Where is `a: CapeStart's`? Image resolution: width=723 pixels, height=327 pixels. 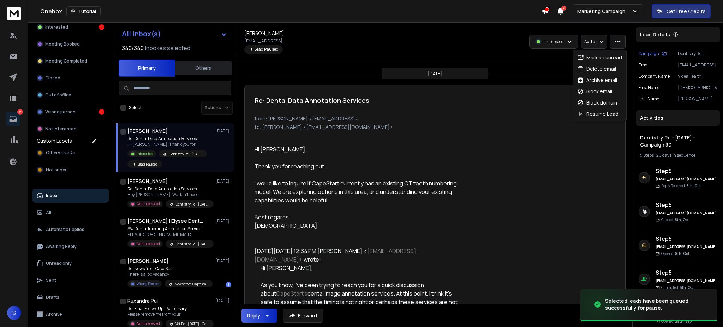 a: CapeStart's is located at coordinates (291, 293).